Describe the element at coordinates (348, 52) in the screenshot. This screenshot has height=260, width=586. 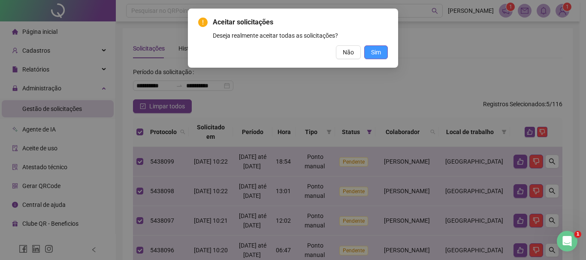
I see `button: Não` at that location.